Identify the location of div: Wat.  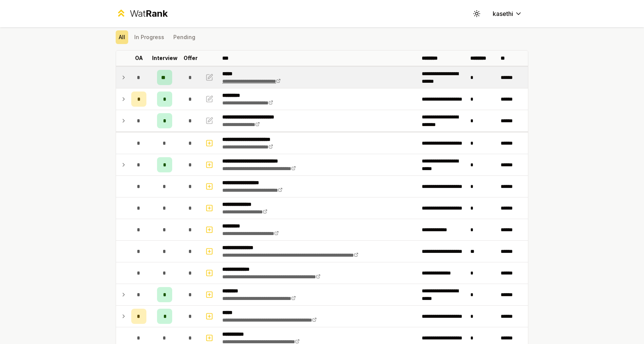
(149, 14).